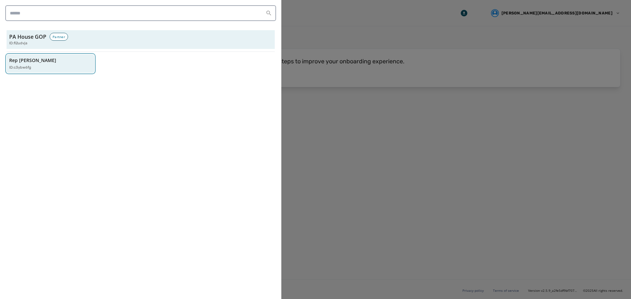 The height and width of the screenshot is (299, 631). I want to click on p: ID: c3ybw6fg, so click(20, 68).